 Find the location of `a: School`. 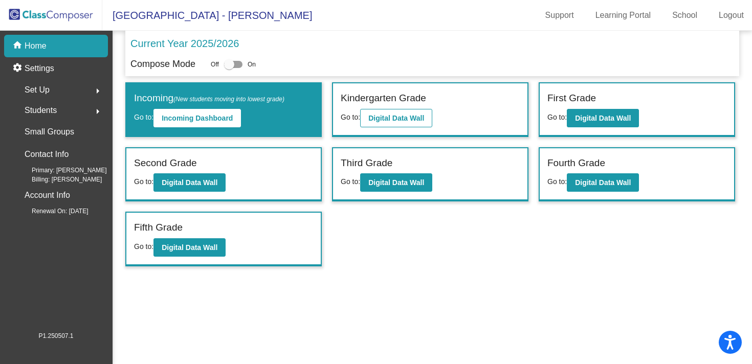

a: School is located at coordinates (684, 15).